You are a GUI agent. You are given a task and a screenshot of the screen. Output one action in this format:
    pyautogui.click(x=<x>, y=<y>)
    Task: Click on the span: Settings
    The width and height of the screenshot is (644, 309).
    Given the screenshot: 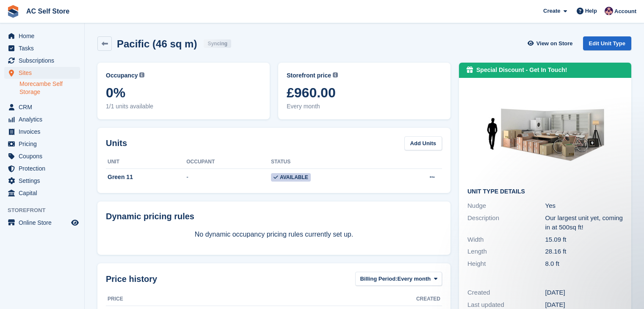 What is the action you would take?
    pyautogui.click(x=44, y=181)
    